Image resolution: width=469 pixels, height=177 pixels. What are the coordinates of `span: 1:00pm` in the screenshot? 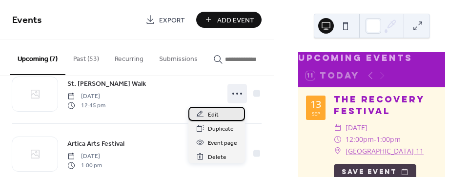 It's located at (388, 140).